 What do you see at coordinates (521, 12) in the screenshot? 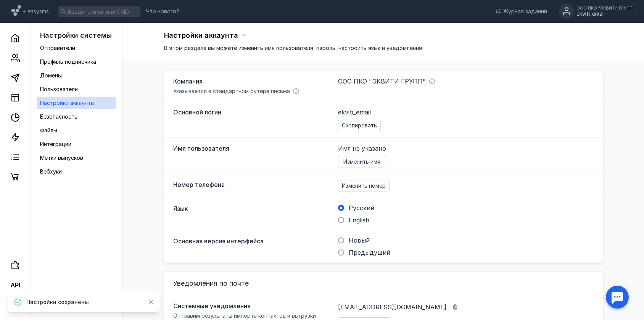
I see `a: Журнал заданий` at bounding box center [521, 12].